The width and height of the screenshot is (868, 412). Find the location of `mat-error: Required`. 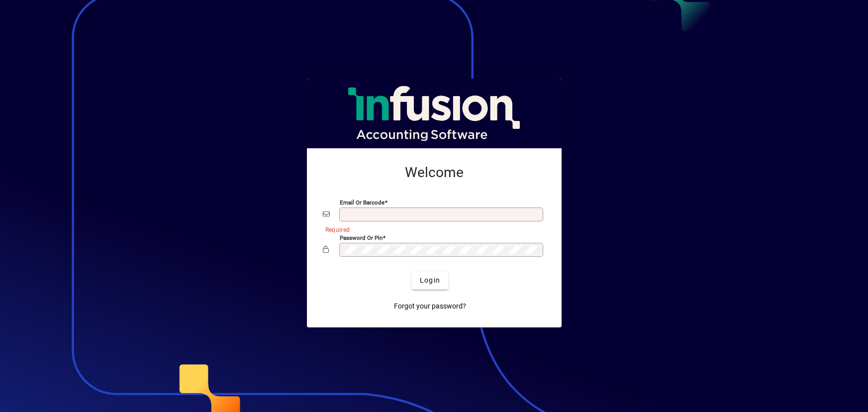

mat-error: Required is located at coordinates (432, 229).